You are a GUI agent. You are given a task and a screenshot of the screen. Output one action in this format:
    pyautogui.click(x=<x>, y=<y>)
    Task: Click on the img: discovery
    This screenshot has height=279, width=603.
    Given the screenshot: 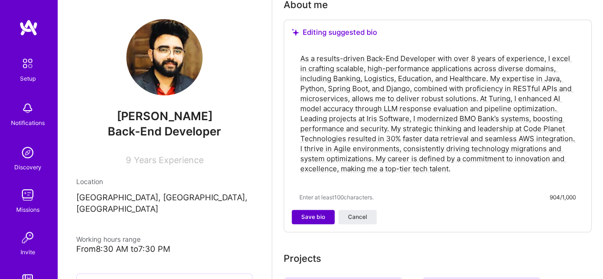 What is the action you would take?
    pyautogui.click(x=28, y=153)
    